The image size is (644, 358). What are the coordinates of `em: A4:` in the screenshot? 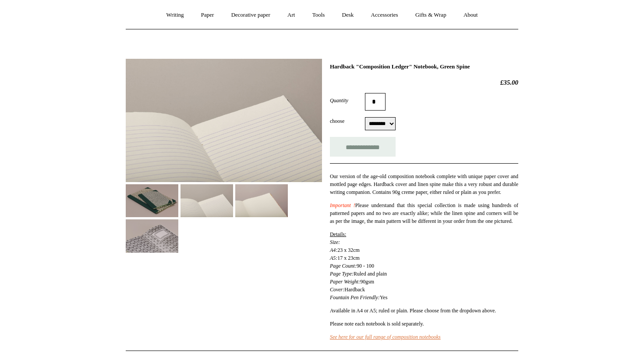 It's located at (334, 250).